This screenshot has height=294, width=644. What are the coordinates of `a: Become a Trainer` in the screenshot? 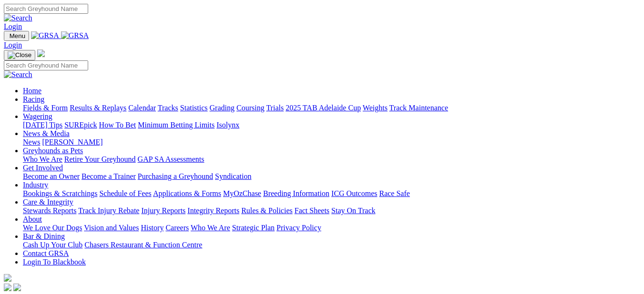 It's located at (108, 176).